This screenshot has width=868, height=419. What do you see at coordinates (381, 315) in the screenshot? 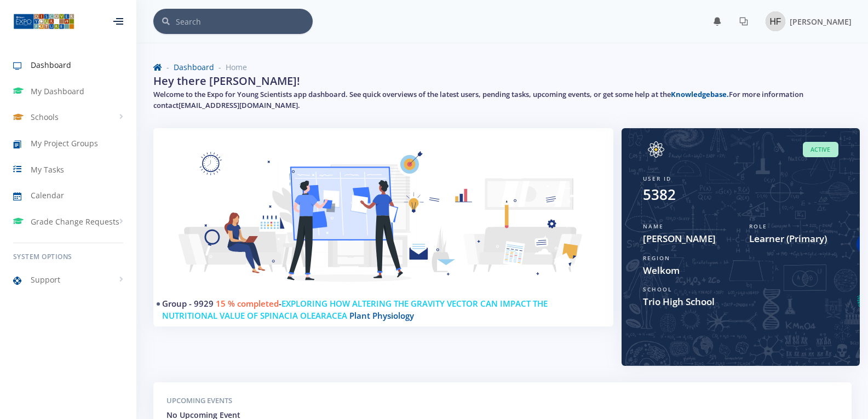
I see `span: Plant Physiology` at bounding box center [381, 315].